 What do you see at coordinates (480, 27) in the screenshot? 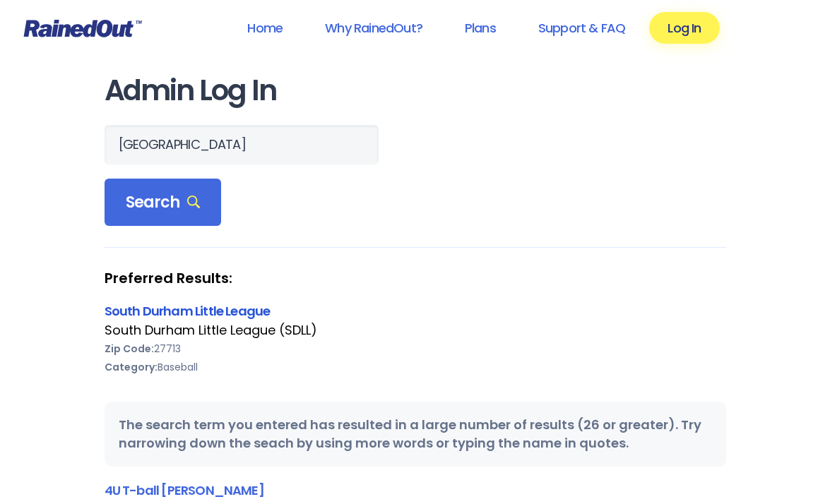
I see `a: Plans` at bounding box center [480, 27].